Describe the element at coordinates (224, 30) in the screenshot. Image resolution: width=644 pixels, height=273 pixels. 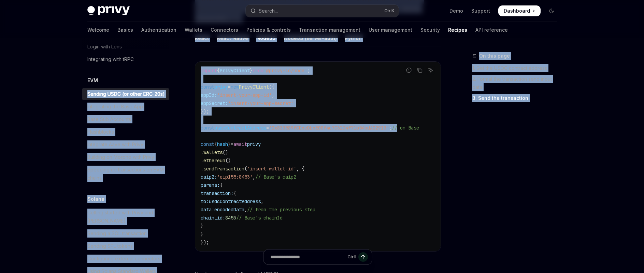
I see `a: Connectors` at that location.